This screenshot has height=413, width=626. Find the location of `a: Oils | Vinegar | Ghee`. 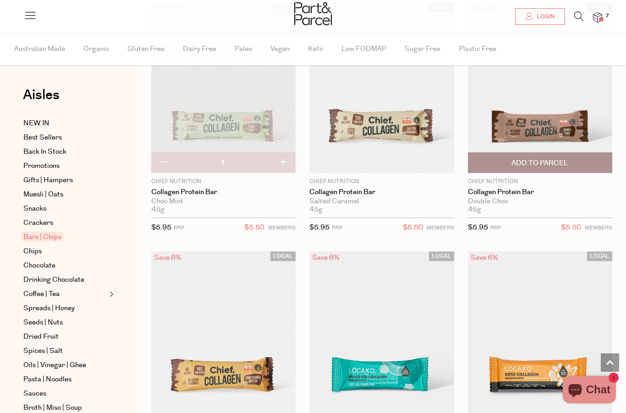

a: Oils | Vinegar | Ghee is located at coordinates (65, 365).